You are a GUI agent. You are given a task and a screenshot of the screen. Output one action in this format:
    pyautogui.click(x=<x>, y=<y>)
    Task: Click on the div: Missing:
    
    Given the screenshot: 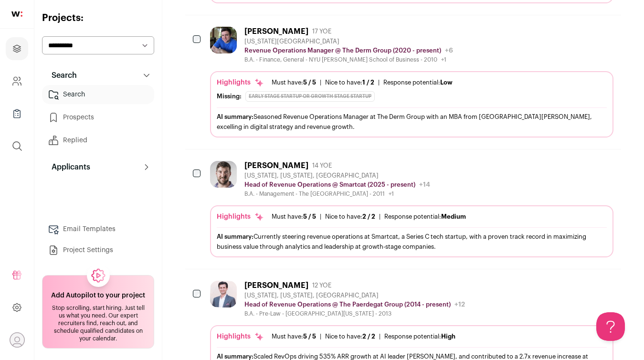 What is the action you would take?
    pyautogui.click(x=229, y=97)
    